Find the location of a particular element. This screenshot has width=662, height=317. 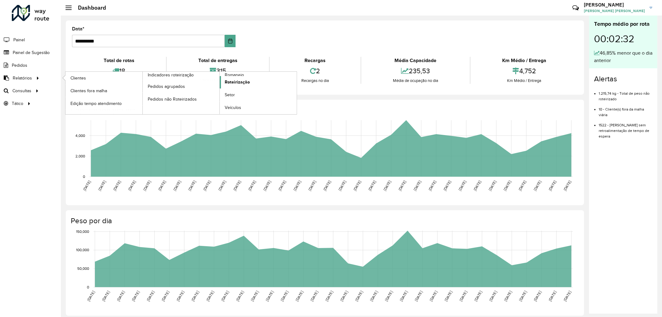

a: Setor is located at coordinates (258, 95).